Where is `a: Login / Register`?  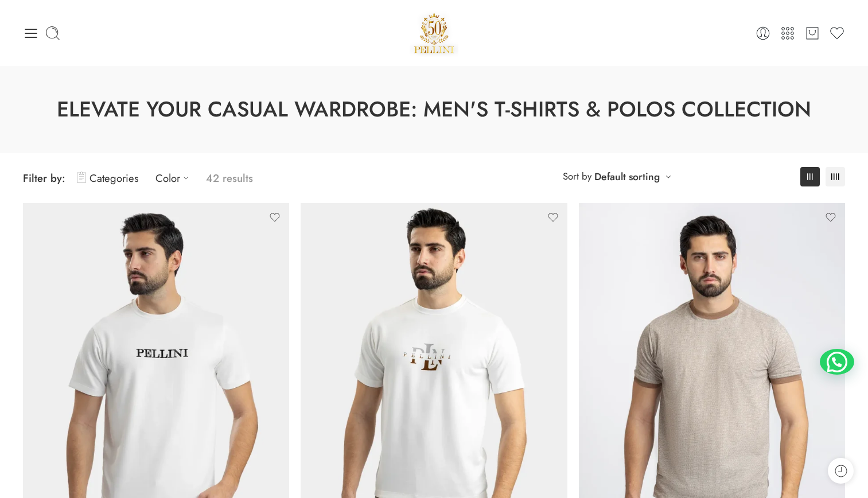
a: Login / Register is located at coordinates (763, 33).